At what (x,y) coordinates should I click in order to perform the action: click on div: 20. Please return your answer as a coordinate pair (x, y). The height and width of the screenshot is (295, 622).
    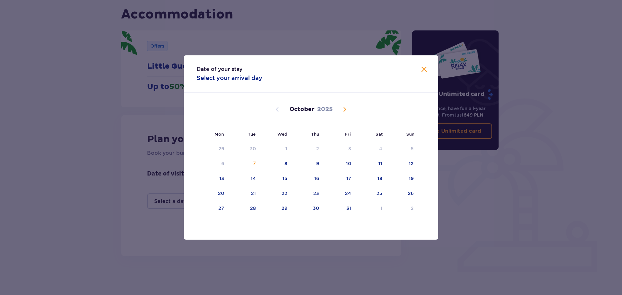
    Looking at the image, I should click on (221, 194).